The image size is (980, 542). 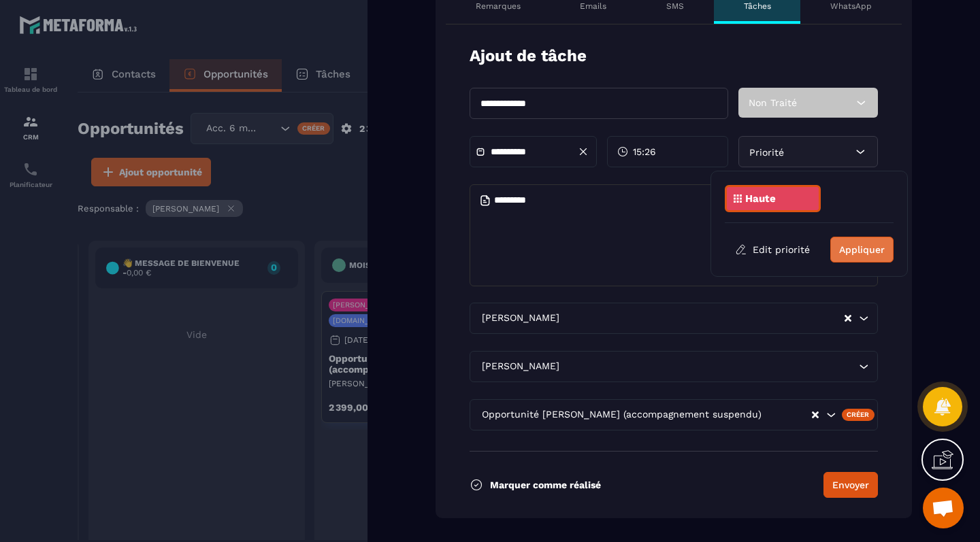 I want to click on div: Créer, so click(x=858, y=415).